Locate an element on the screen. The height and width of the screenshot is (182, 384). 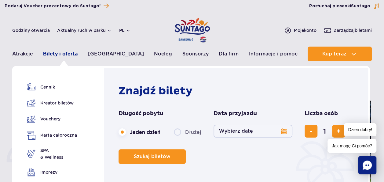
div: Chat is located at coordinates (367, 165).